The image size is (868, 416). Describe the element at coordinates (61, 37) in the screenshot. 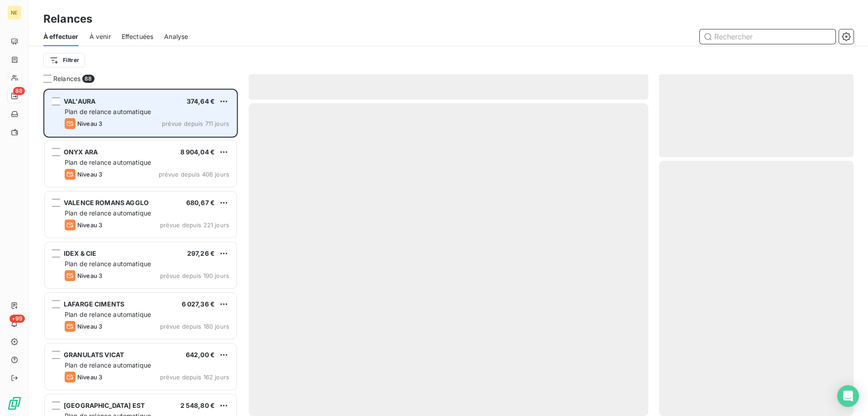

I see `span: À effectuer` at that location.